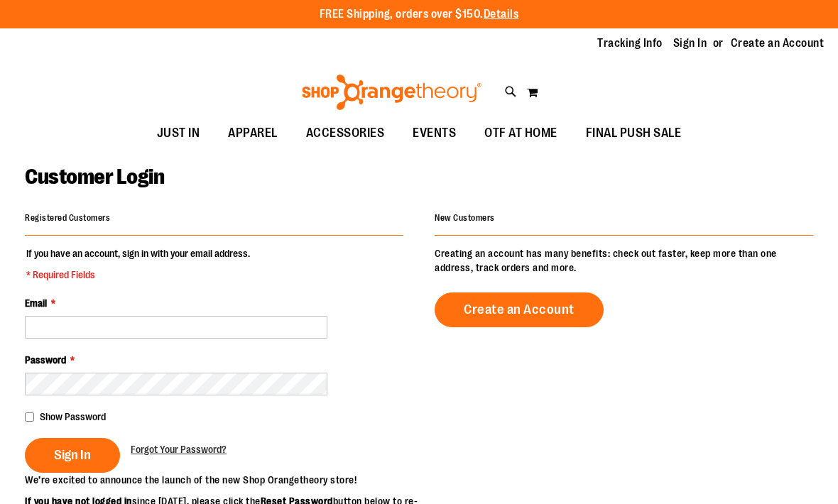 The image size is (838, 504). Describe the element at coordinates (138, 264) in the screenshot. I see `legend: If you have an account, sign in with your email address.` at that location.